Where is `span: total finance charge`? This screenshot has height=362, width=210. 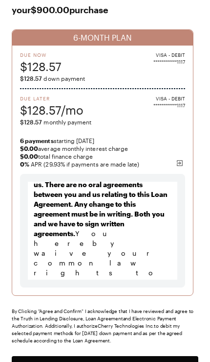 span: total finance charge is located at coordinates (103, 156).